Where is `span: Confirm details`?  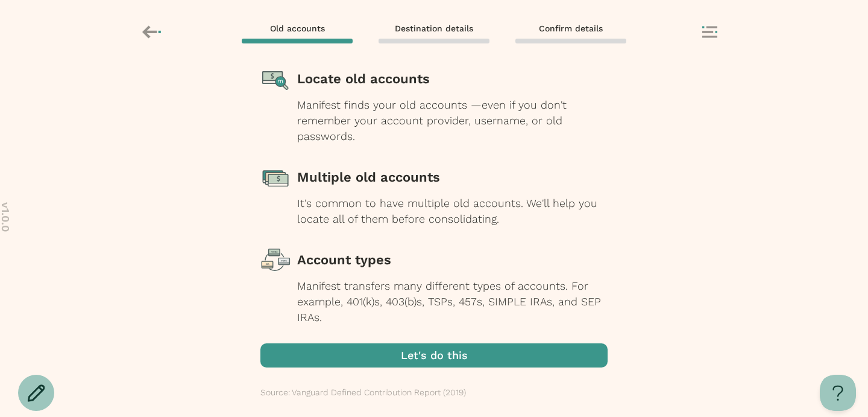
span: Confirm details is located at coordinates (571, 29).